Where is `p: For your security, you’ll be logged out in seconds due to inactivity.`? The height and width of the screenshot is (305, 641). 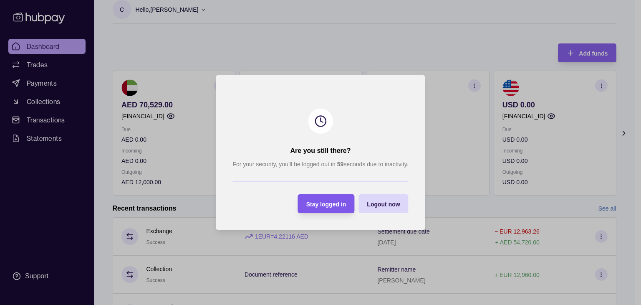 p: For your security, you’ll be logged out in seconds due to inactivity. is located at coordinates (320, 164).